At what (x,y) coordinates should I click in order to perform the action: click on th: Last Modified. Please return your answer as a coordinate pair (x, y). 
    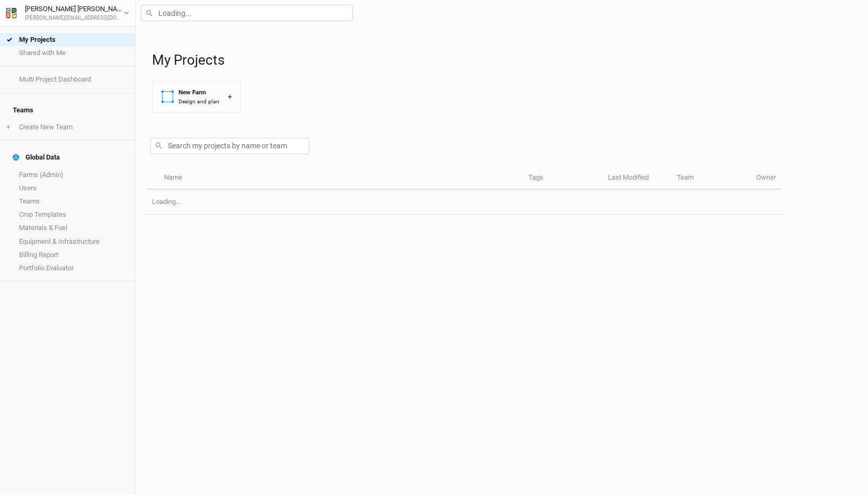
    Looking at the image, I should click on (636, 178).